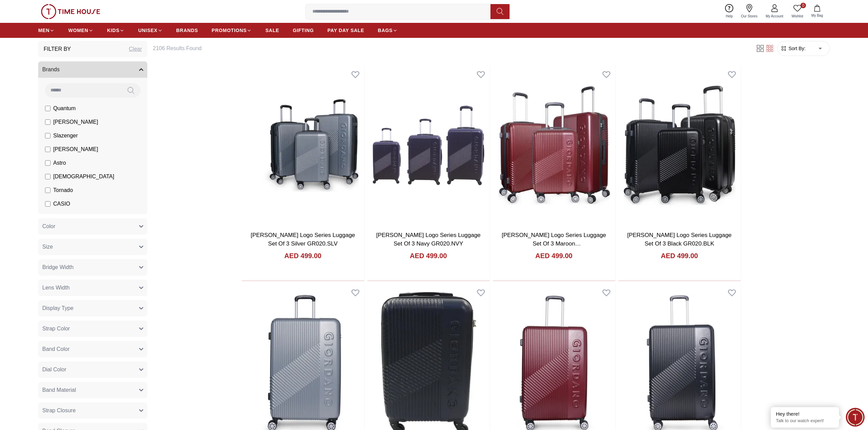 This screenshot has height=430, width=868. Describe the element at coordinates (793, 48) in the screenshot. I see `button: Sort By:` at that location.